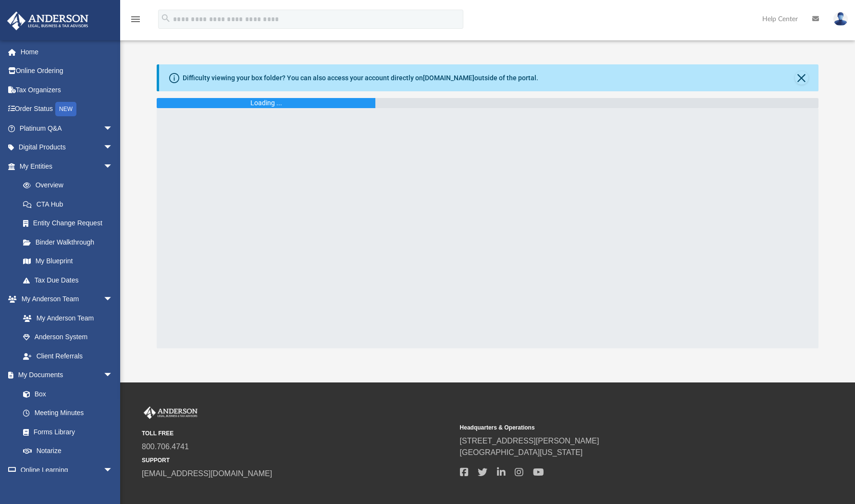 The height and width of the screenshot is (504, 855). I want to click on a: Online Learningarrow_drop_down, so click(64, 470).